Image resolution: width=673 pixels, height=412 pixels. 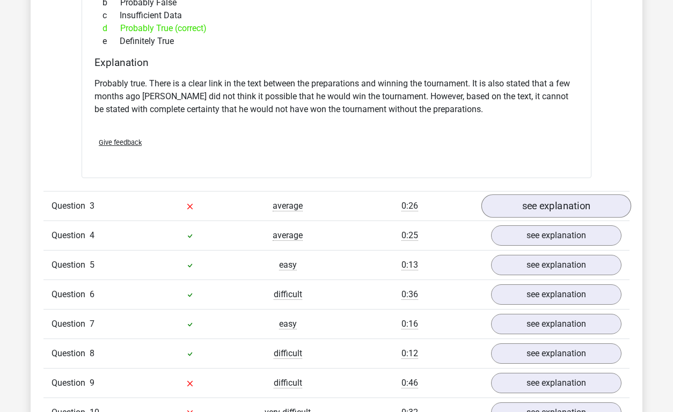 What do you see at coordinates (336, 62) in the screenshot?
I see `h4: Explanation` at bounding box center [336, 62].